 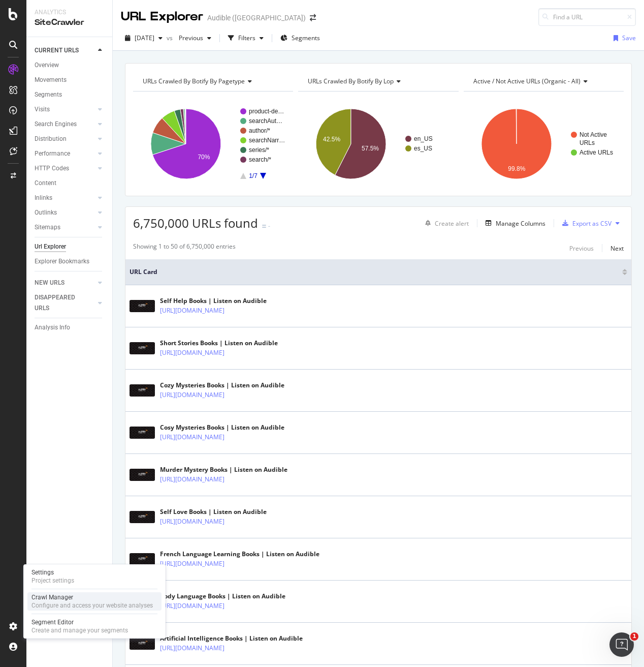 I want to click on div: URL Explorer, so click(x=162, y=17).